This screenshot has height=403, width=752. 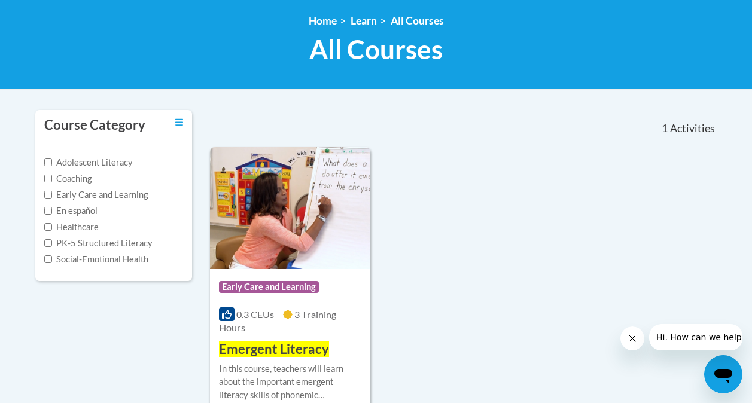 I want to click on span: Emergent Literacy, so click(x=274, y=349).